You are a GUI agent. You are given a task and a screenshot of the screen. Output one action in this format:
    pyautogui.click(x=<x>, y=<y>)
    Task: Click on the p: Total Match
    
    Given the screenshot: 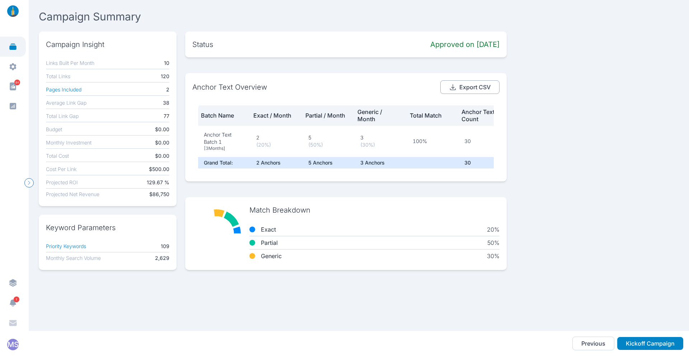 What is the action you would take?
    pyautogui.click(x=433, y=115)
    